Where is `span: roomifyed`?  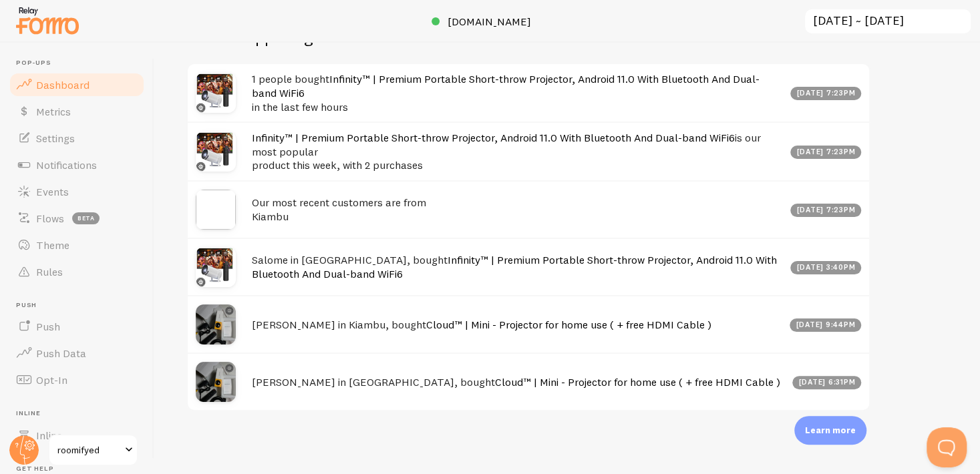 span: roomifyed is located at coordinates (89, 450).